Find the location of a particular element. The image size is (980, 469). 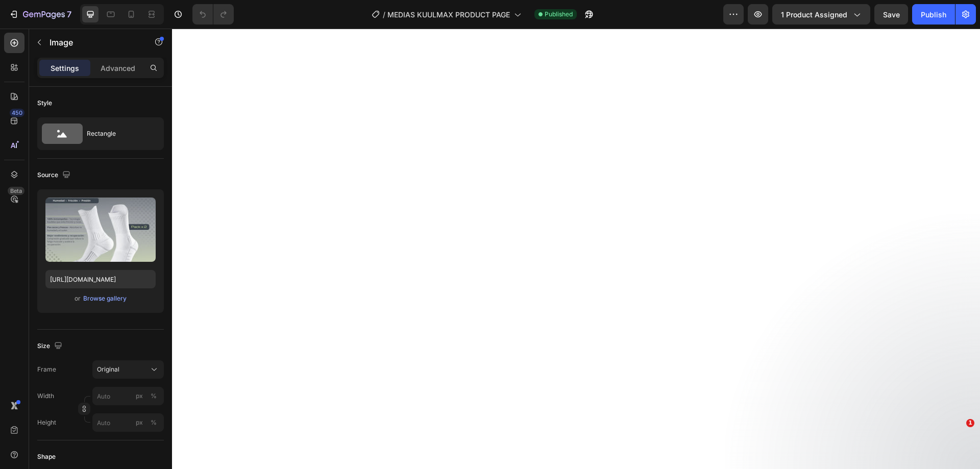

span: Original is located at coordinates (108, 369).